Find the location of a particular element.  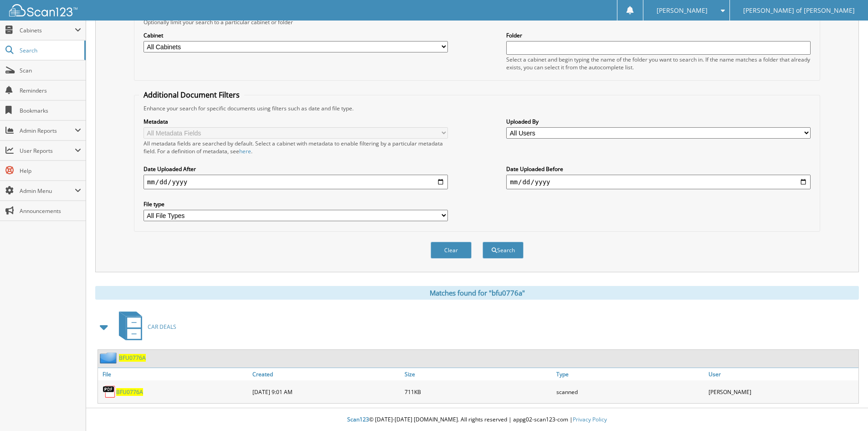

img: scan123-logo-white.svg is located at coordinates (44, 10).